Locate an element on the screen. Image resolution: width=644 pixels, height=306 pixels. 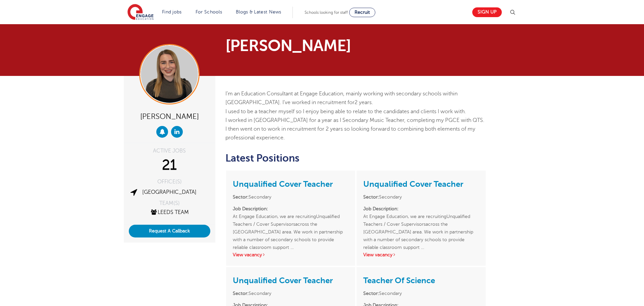
div: 21 is located at coordinates (169, 165).